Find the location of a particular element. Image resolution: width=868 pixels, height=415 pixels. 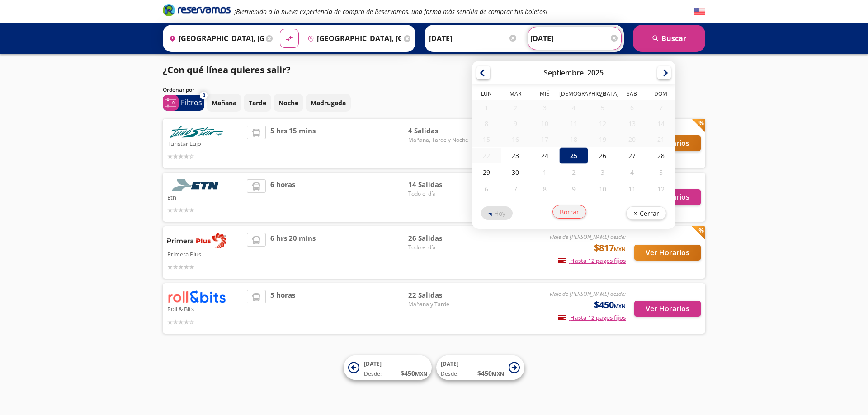

p: Madrugada is located at coordinates (328, 103).